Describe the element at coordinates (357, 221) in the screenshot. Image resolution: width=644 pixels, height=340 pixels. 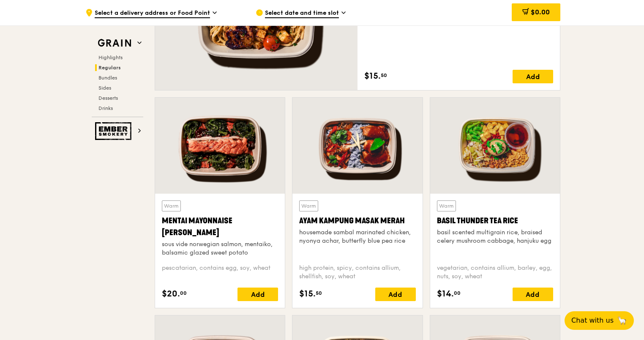
I see `div: Ayam Kampung Masak Merah` at that location.